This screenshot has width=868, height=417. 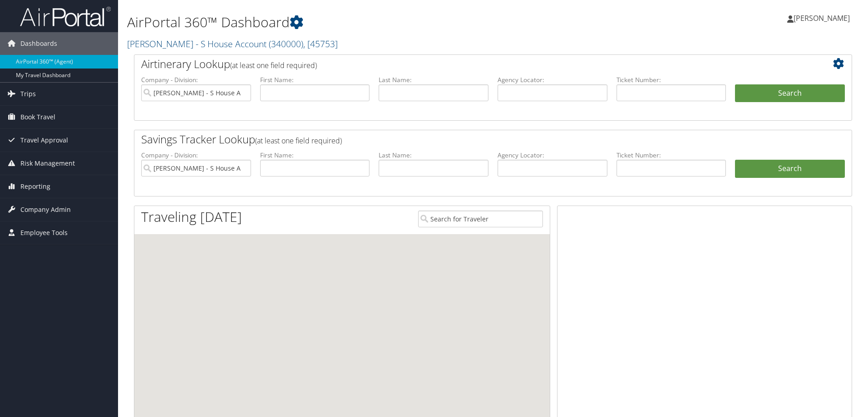 I want to click on input: search accounts, so click(x=196, y=168).